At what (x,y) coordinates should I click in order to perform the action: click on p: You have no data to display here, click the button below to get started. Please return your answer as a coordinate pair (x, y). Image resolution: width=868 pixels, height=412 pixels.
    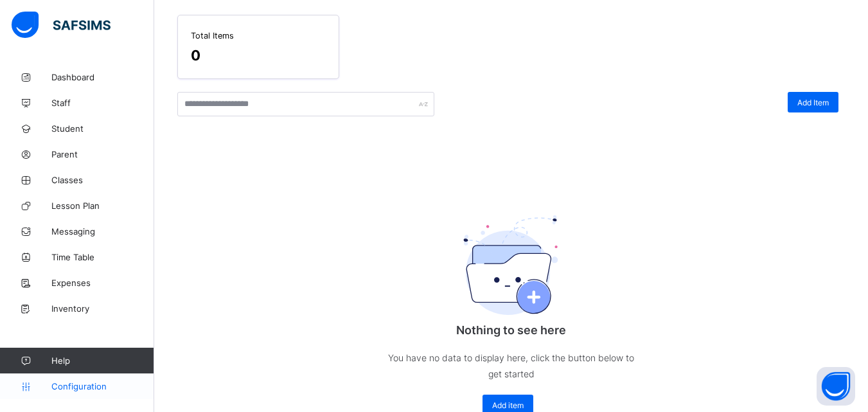
    Looking at the image, I should click on (512, 366).